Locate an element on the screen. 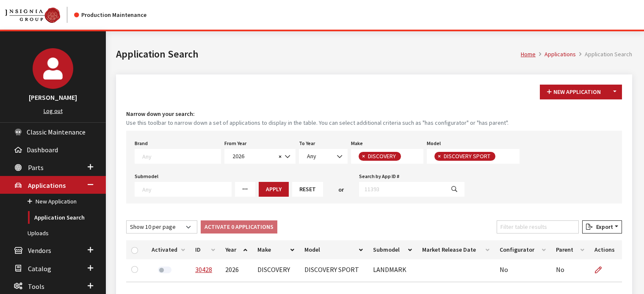 Image resolution: width=644 pixels, height=294 pixels. a: Log out is located at coordinates (53, 111).